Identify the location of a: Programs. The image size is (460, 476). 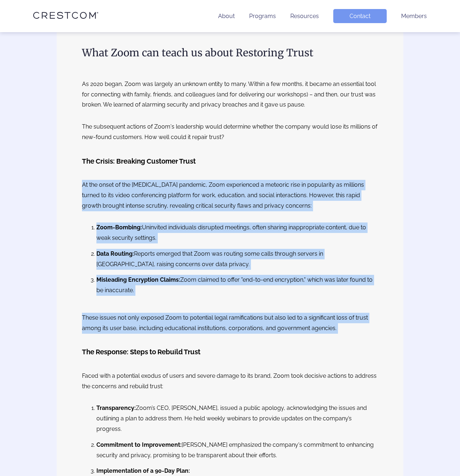
(262, 16).